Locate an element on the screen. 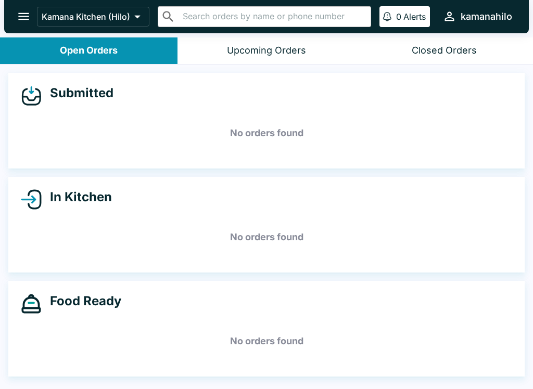  p: 0 is located at coordinates (399, 17).